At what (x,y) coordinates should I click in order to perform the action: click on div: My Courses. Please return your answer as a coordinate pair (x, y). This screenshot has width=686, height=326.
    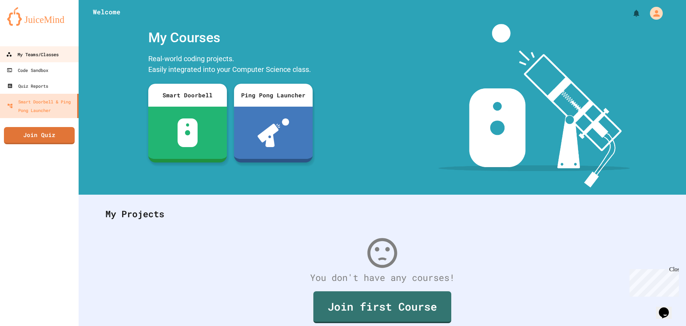
    Looking at the image, I should click on (231, 38).